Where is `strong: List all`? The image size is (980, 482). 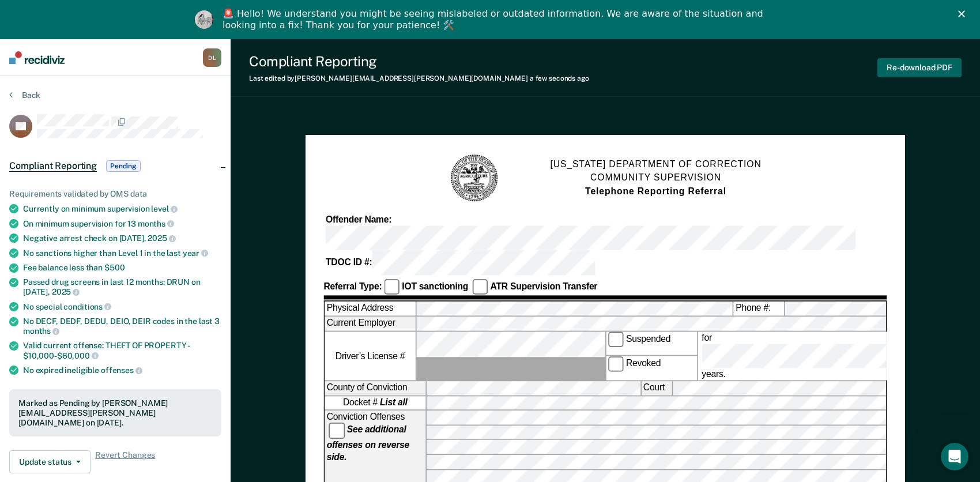
strong: List all is located at coordinates (394, 403).